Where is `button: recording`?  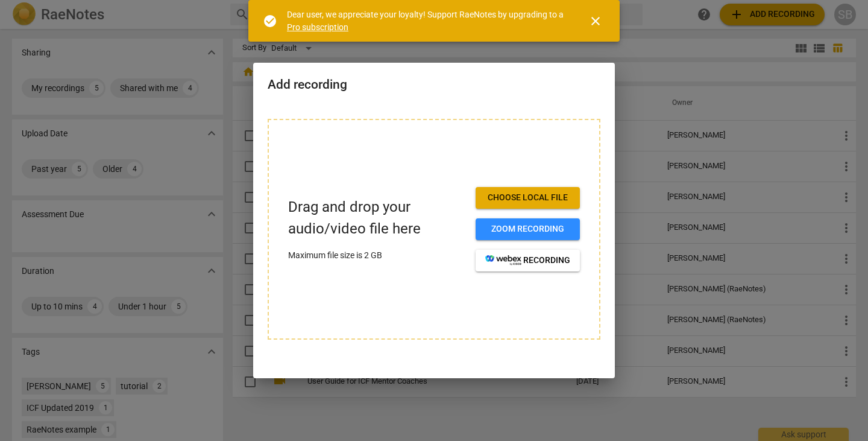
button: recording is located at coordinates (527, 261).